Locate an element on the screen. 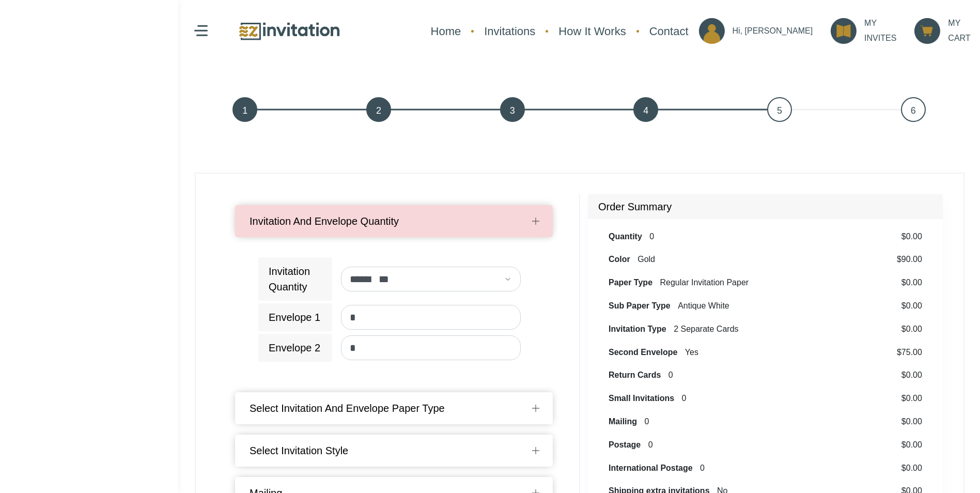 The height and width of the screenshot is (493, 980). p: Antique White is located at coordinates (704, 306).